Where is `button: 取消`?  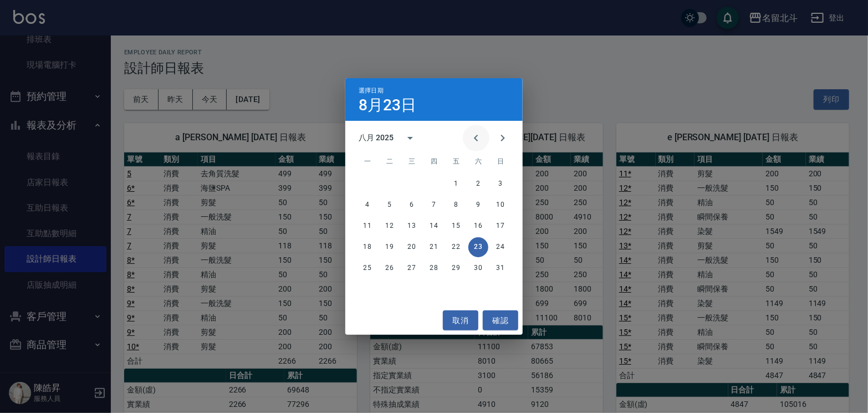
button: 取消 is located at coordinates (461, 320).